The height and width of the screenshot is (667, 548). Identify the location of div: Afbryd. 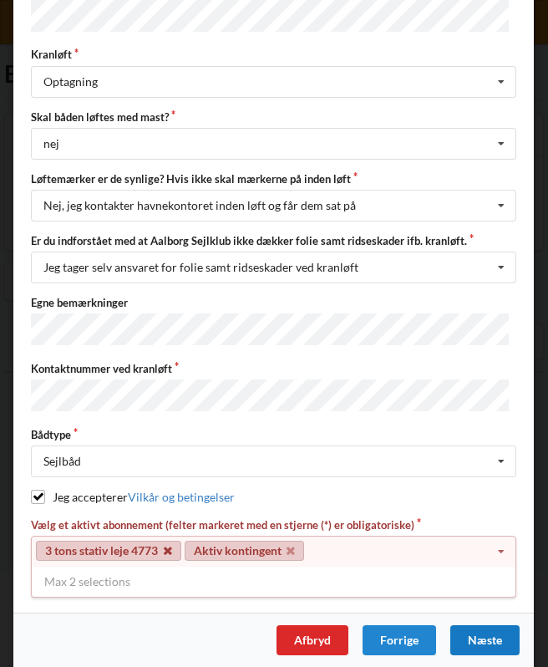
(313, 640).